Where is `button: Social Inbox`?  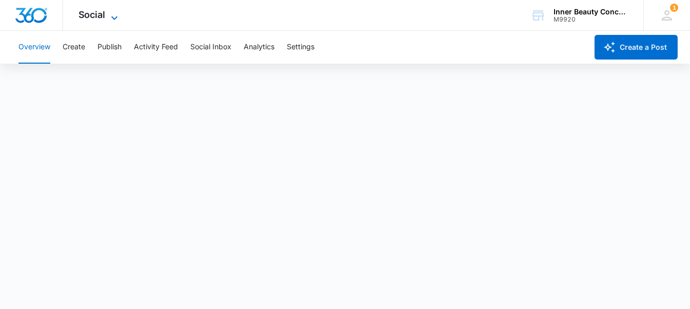
button: Social Inbox is located at coordinates (211, 47).